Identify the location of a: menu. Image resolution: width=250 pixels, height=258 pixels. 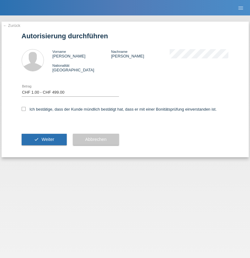
(240, 8).